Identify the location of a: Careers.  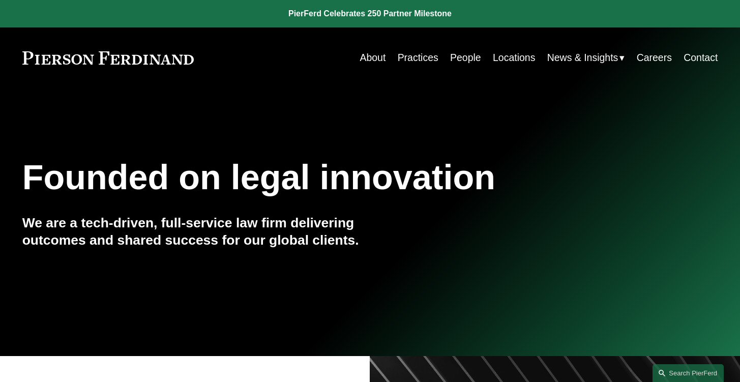
(654, 57).